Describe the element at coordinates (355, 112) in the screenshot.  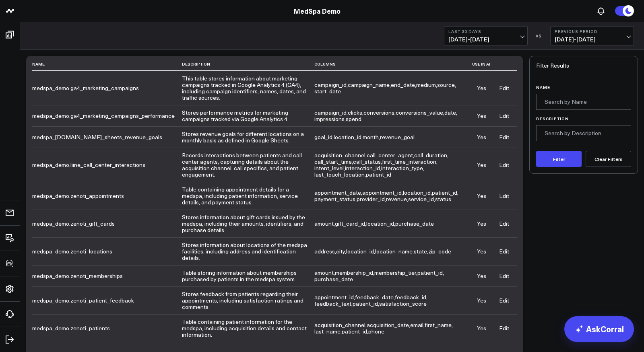
I see `span: clicks` at that location.